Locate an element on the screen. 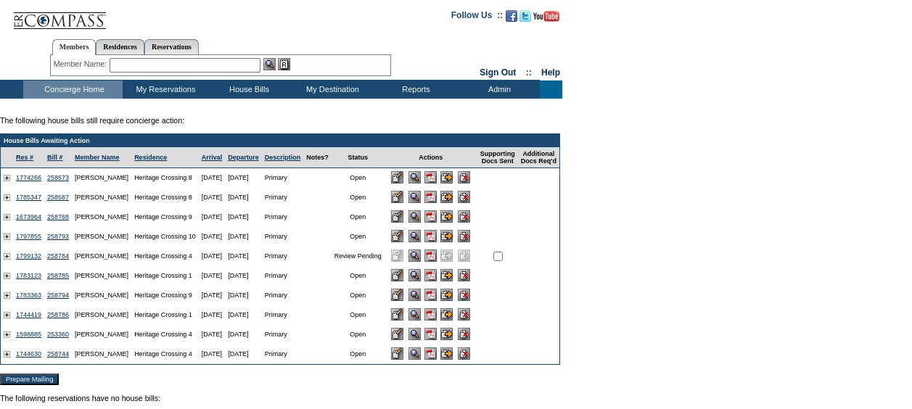 The width and height of the screenshot is (912, 409). a: 1785347 is located at coordinates (28, 197).